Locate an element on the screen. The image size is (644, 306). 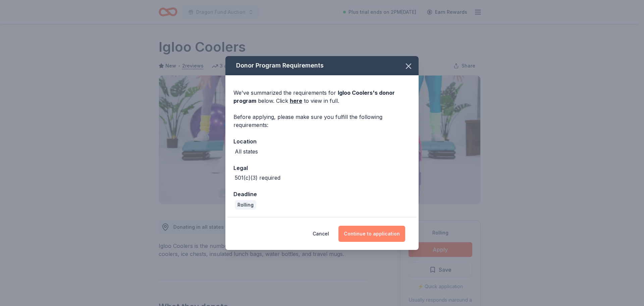
div: Before applying, please make sure you fulfill the following requirements: is located at coordinates (322, 121).